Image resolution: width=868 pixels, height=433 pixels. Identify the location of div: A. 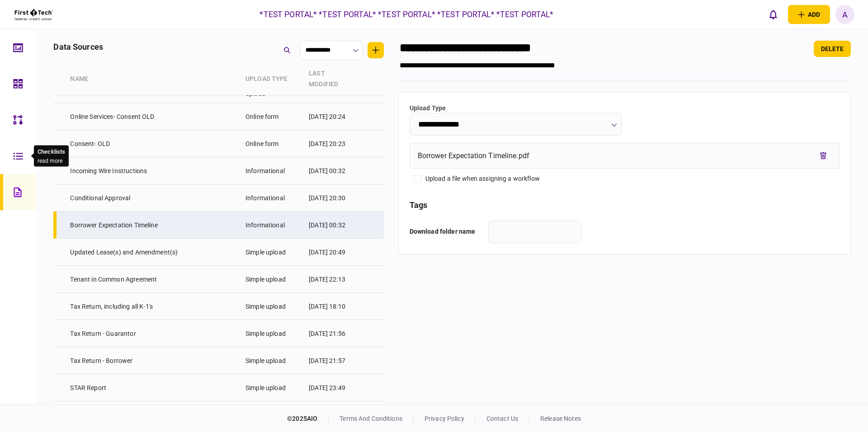
(845, 14).